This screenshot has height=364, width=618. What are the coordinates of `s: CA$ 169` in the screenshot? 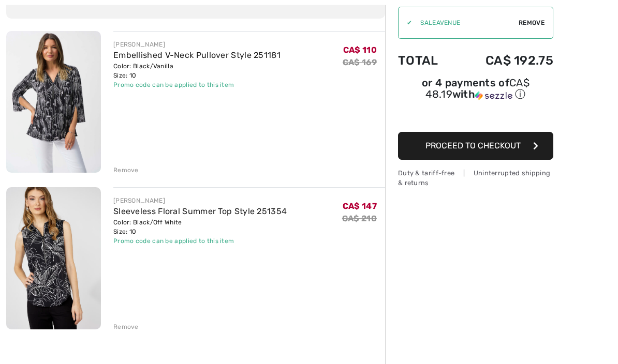 It's located at (360, 62).